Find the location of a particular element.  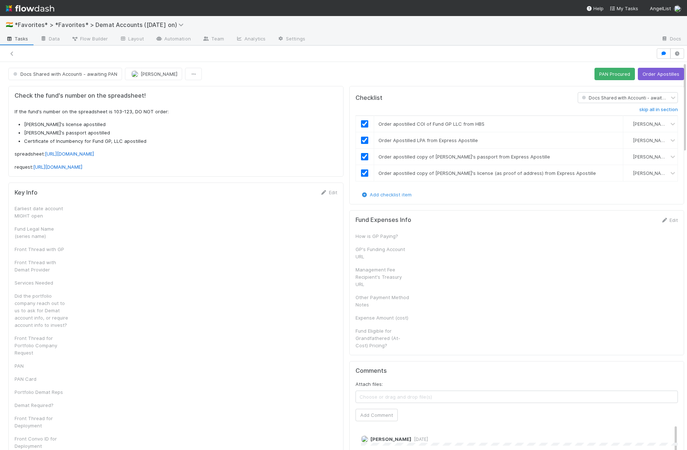

div: Did the portfolio company reach out to us to ask for Demat account info, or require account info ... is located at coordinates (42, 310).